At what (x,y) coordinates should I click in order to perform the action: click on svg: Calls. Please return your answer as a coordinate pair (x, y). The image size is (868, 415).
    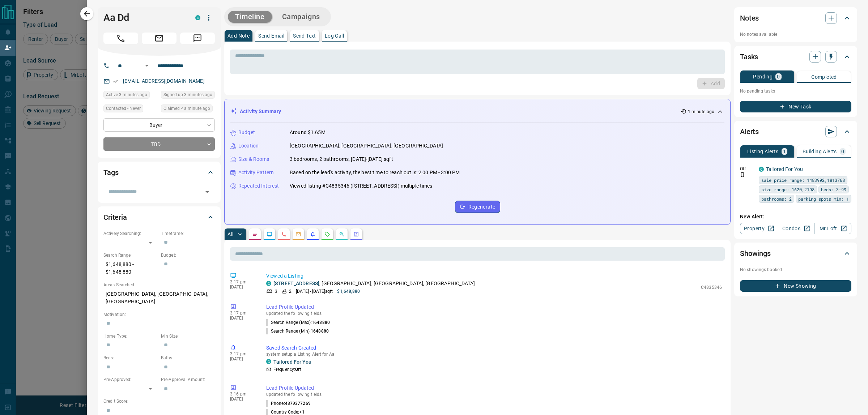
    Looking at the image, I should click on (284, 234).